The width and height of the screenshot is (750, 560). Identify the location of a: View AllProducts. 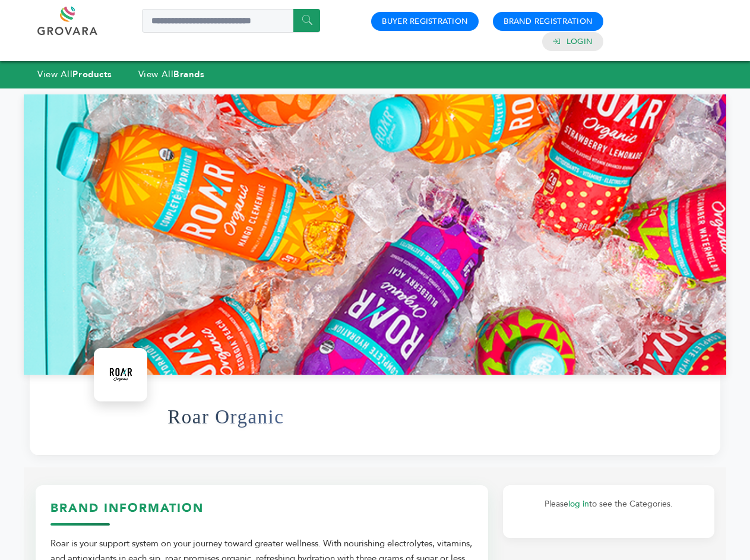
(75, 74).